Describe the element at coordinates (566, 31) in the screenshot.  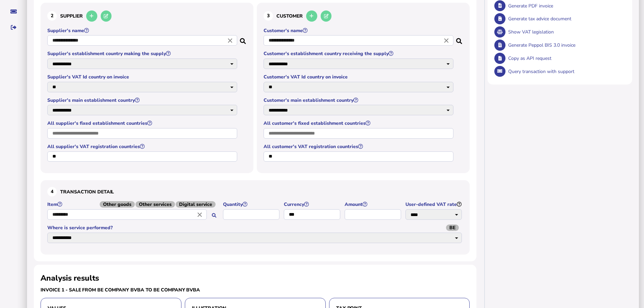
I see `div: Show VAT legislation` at that location.